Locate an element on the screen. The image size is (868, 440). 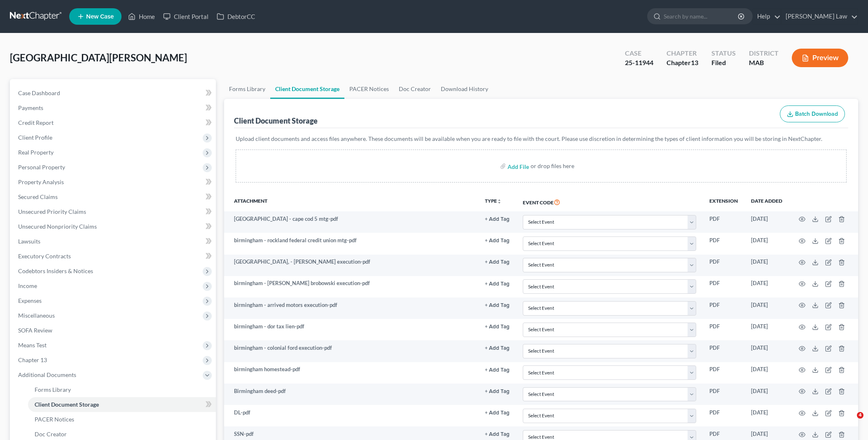
span: Real Property is located at coordinates (36, 152).